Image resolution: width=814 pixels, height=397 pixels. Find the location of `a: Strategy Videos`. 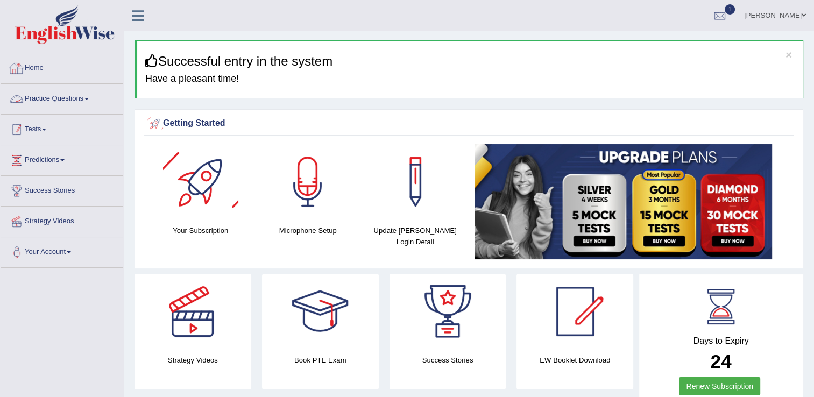

a: Strategy Videos is located at coordinates (62, 220).